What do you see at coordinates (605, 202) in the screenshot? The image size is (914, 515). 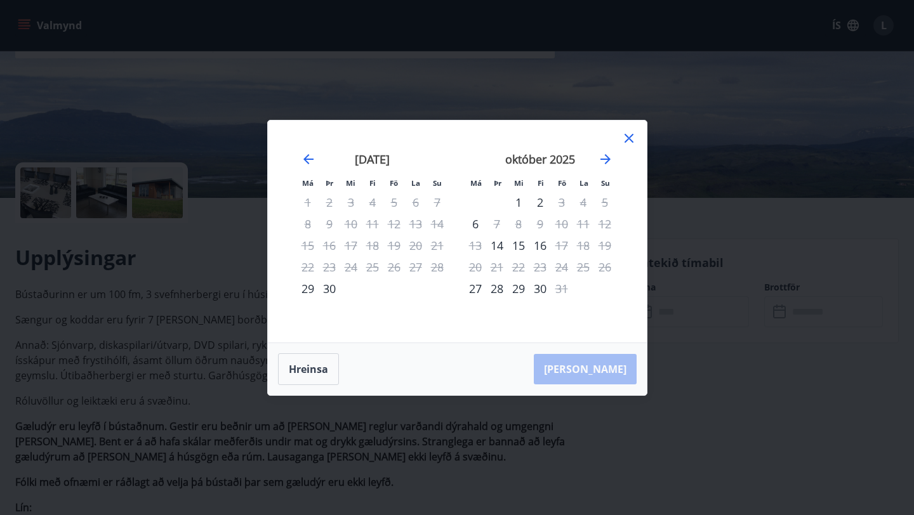 I see `td: Not available. sunnudagur, 5. október 2025` at bounding box center [605, 202].